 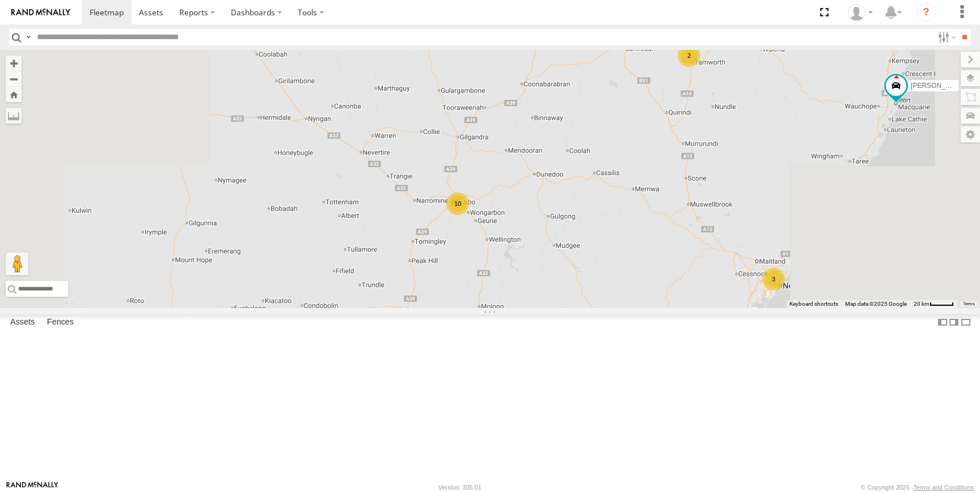 What do you see at coordinates (689, 56) in the screenshot?
I see `div: 2` at bounding box center [689, 56].